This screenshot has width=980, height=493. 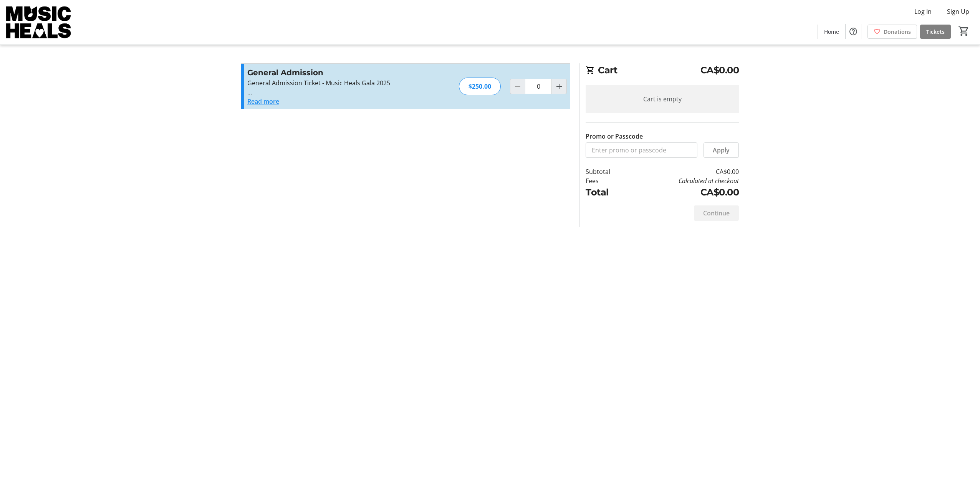 I want to click on td: Total, so click(x=608, y=192).